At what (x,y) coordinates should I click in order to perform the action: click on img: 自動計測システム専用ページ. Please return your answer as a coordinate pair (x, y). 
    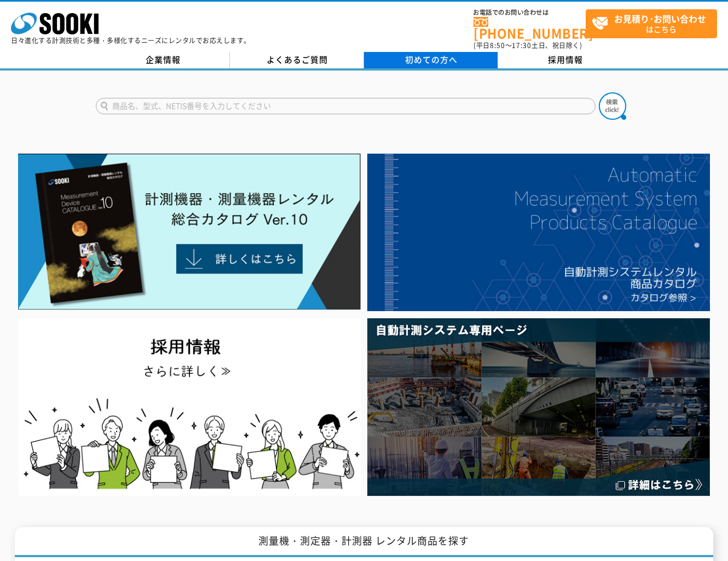
    Looking at the image, I should click on (538, 407).